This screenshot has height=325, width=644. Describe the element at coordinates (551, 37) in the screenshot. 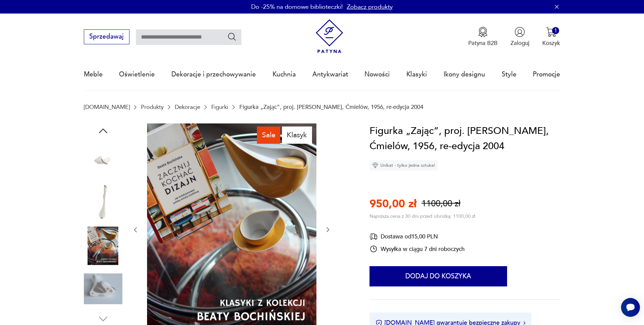

I see `button: 1Koszyk` at that location.